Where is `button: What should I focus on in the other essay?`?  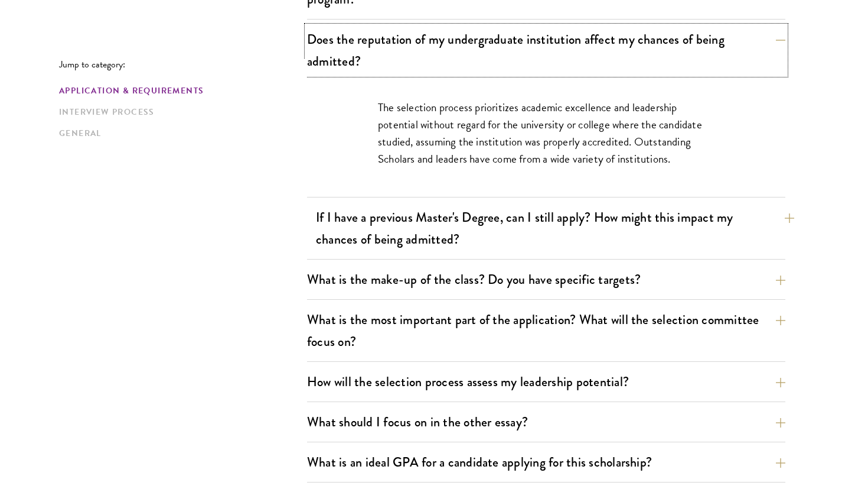 button: What should I focus on in the other essay? is located at coordinates (546, 422).